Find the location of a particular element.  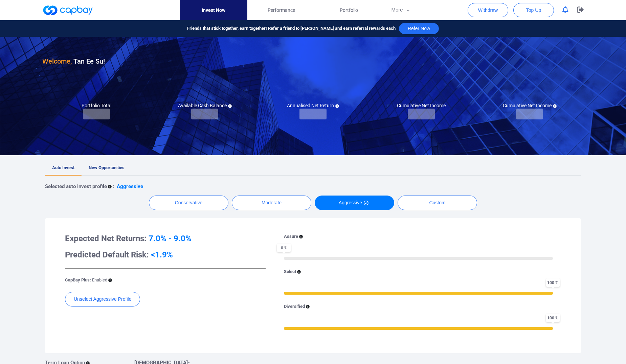

button: Top Up is located at coordinates (534, 10).